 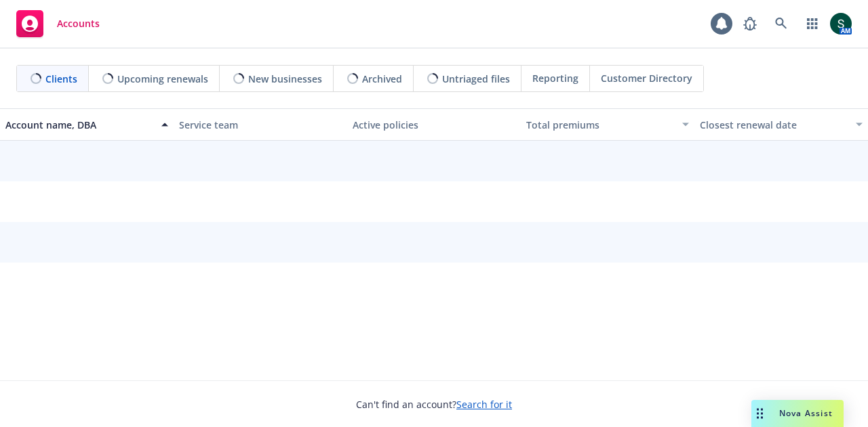 I want to click on span: Customer Directory, so click(x=646, y=78).